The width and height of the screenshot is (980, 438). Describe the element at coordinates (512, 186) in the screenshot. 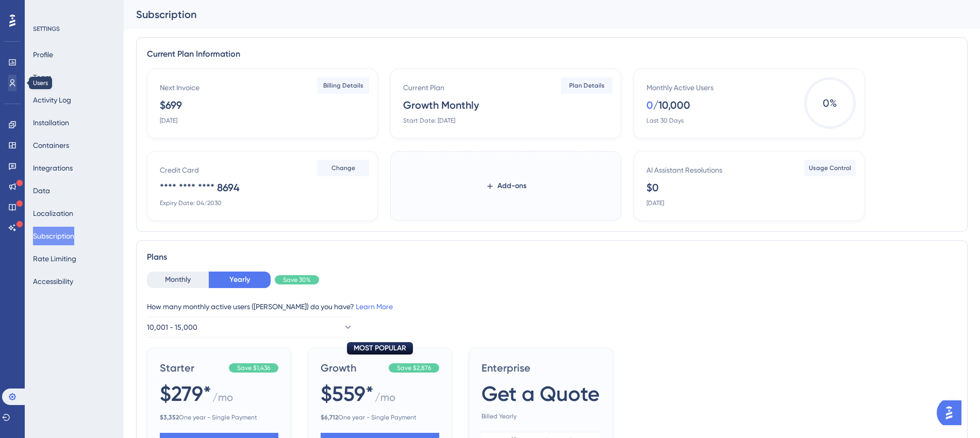

I see `span: Add-ons` at that location.